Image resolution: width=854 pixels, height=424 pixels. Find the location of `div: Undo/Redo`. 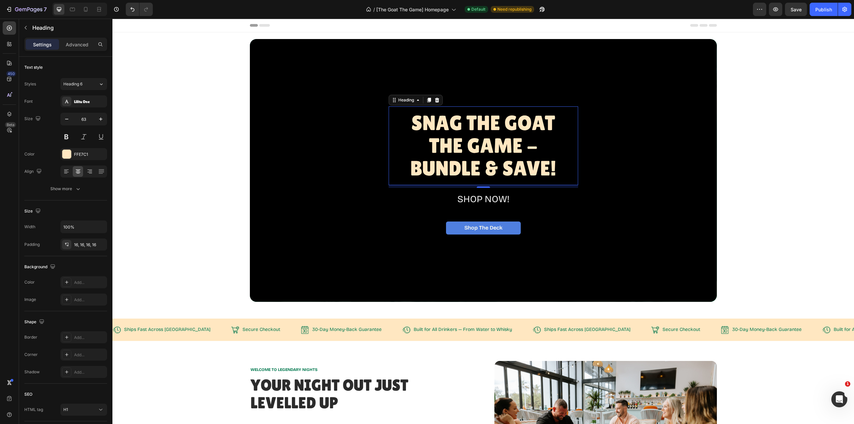

div: Undo/Redo is located at coordinates (139, 9).